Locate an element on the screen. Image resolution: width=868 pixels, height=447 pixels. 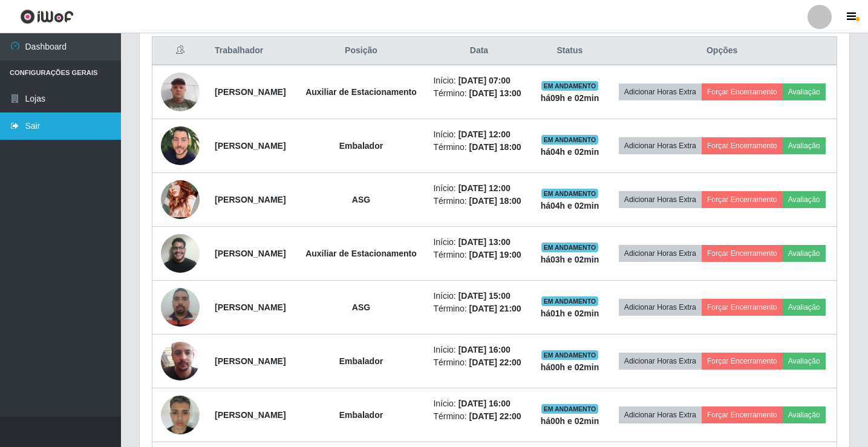
th: Opções is located at coordinates (722, 51).